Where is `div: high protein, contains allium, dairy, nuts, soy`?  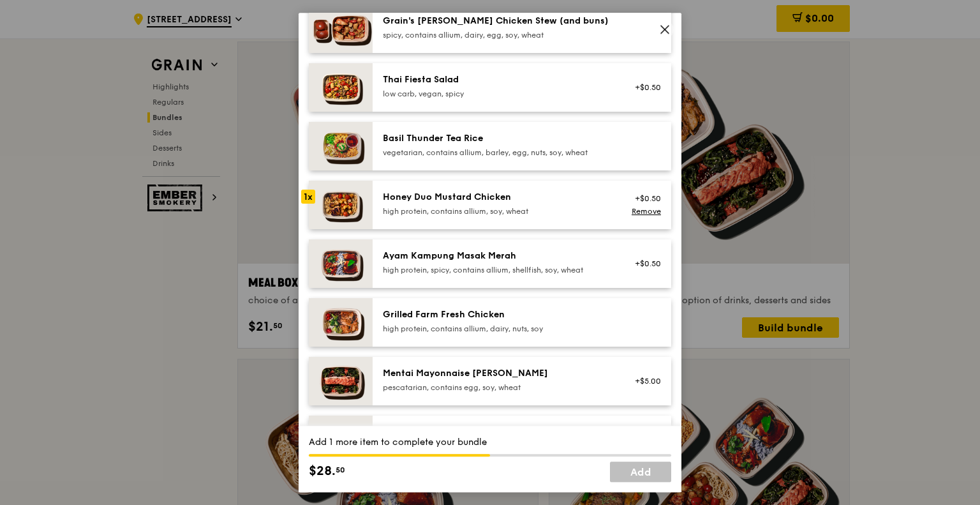 div: high protein, contains allium, dairy, nuts, soy is located at coordinates (497, 329).